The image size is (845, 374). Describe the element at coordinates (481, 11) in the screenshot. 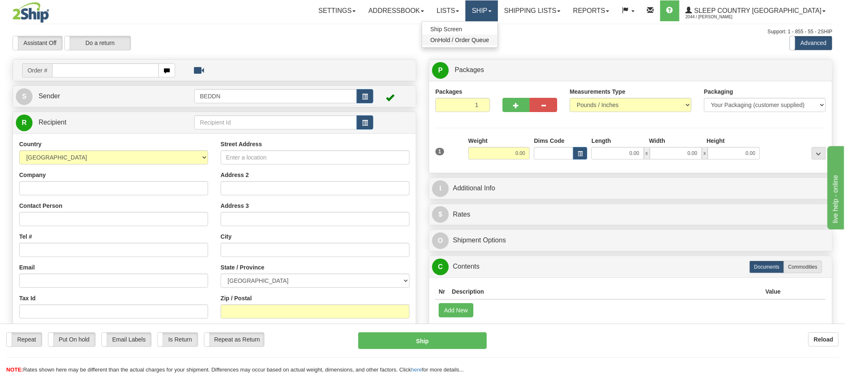

I see `a: Ship` at that location.